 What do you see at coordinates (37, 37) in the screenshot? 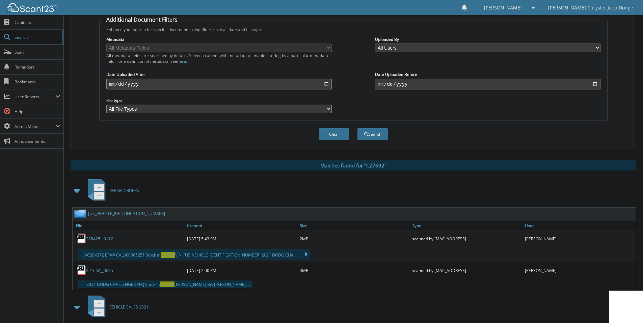
I see `span: Search` at bounding box center [37, 37].